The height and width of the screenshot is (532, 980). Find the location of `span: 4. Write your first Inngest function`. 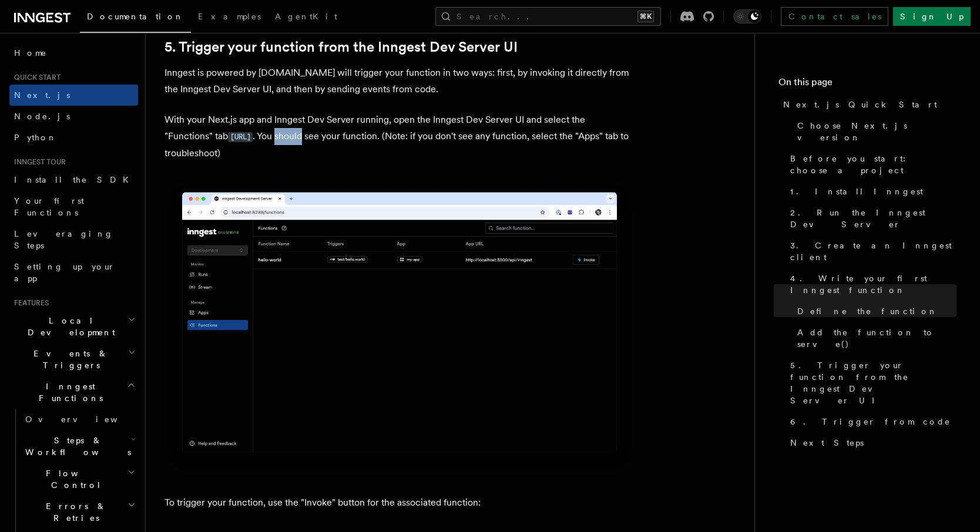

span: 4. Write your first Inngest function is located at coordinates (873, 284).